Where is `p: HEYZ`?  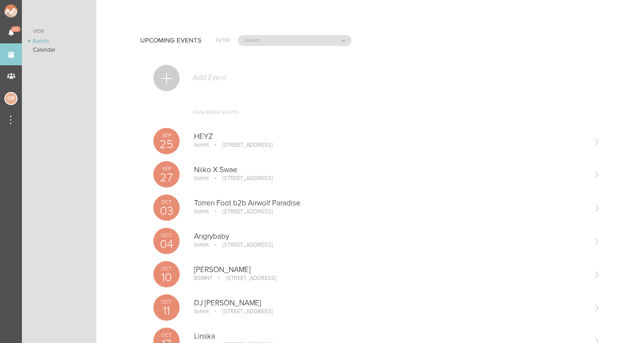 p: HEYZ is located at coordinates (390, 137).